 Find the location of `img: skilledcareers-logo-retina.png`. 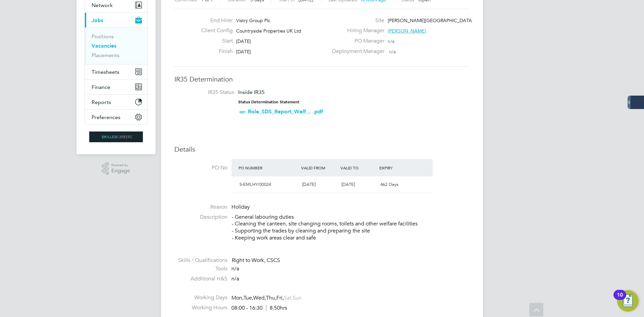

img: skilledcareers-logo-retina.png is located at coordinates (116, 137).